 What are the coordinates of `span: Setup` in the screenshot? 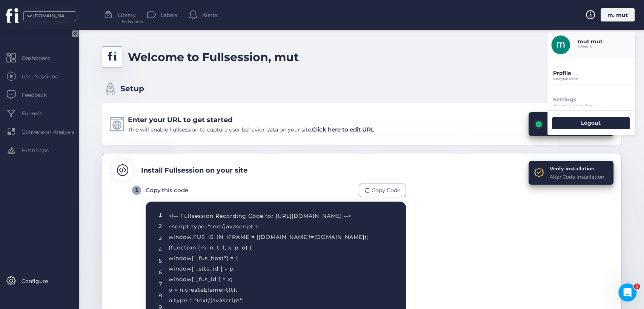 It's located at (132, 88).